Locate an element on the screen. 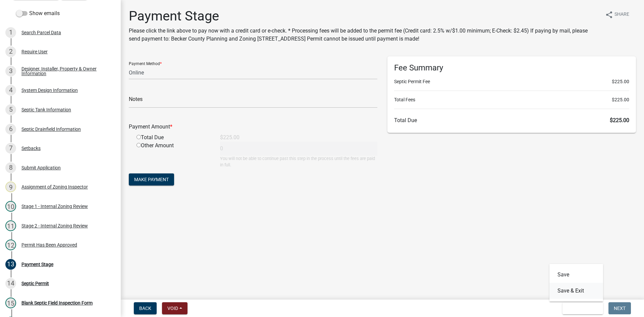  span: Share is located at coordinates (622, 15).